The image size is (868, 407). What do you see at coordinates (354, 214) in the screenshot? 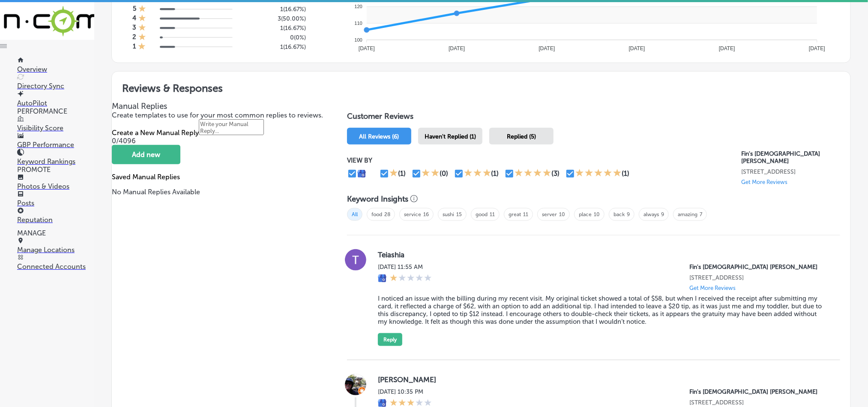
I see `span: All` at bounding box center [354, 214].